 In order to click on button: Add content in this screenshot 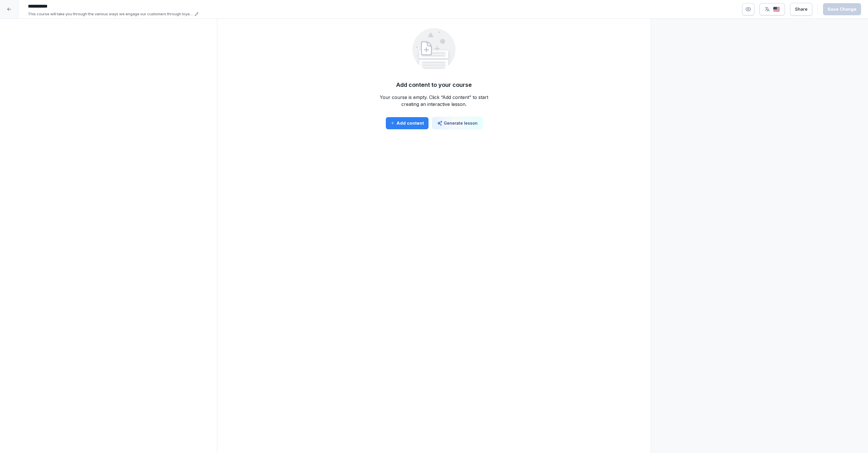, I will do `click(407, 123)`.